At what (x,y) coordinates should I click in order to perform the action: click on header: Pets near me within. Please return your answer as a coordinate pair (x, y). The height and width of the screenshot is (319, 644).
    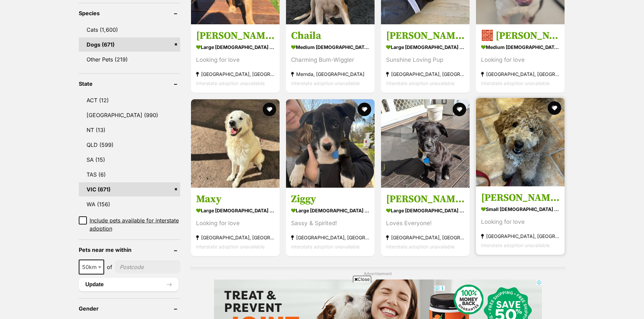
    Looking at the image, I should click on (129, 250).